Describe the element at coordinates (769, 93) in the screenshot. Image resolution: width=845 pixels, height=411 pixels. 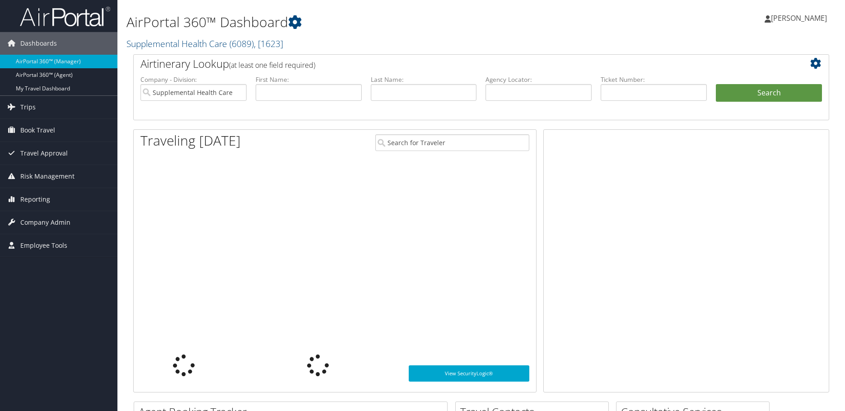
I see `button: Search` at that location.